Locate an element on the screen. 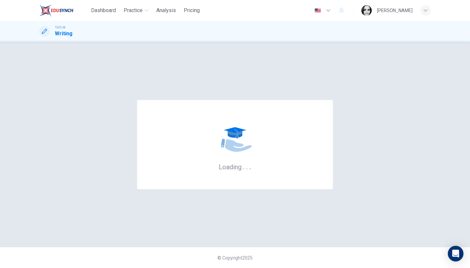 The width and height of the screenshot is (470, 268). img: en is located at coordinates (318, 10).